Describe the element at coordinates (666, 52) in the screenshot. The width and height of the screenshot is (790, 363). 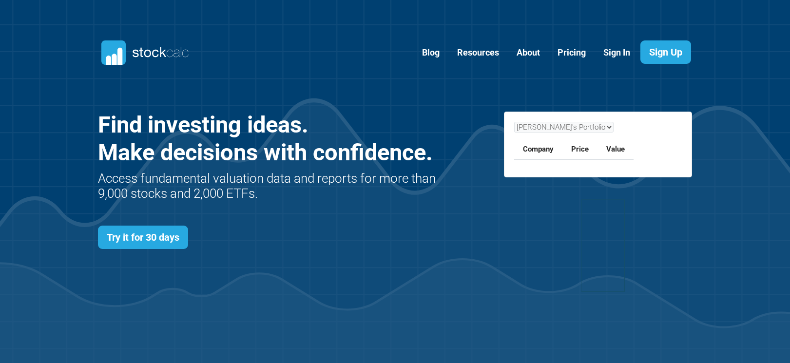
I see `a: Sign Up` at that location.